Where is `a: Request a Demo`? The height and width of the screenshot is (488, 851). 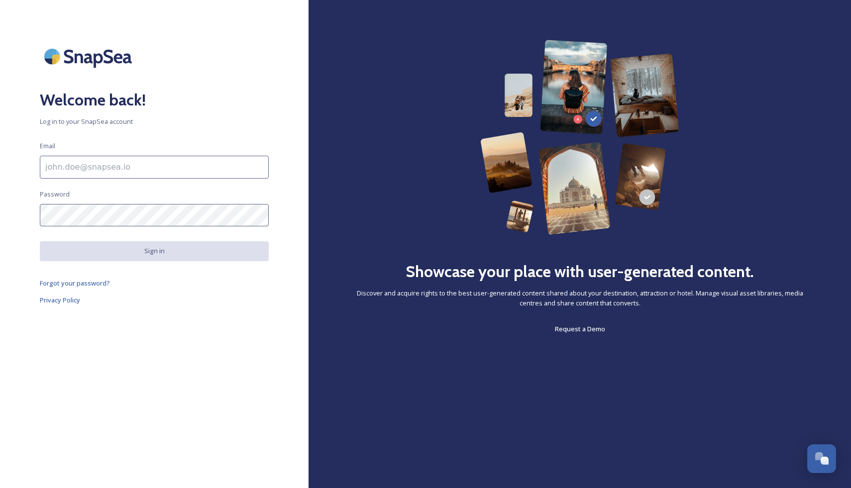 a: Request a Demo is located at coordinates (580, 329).